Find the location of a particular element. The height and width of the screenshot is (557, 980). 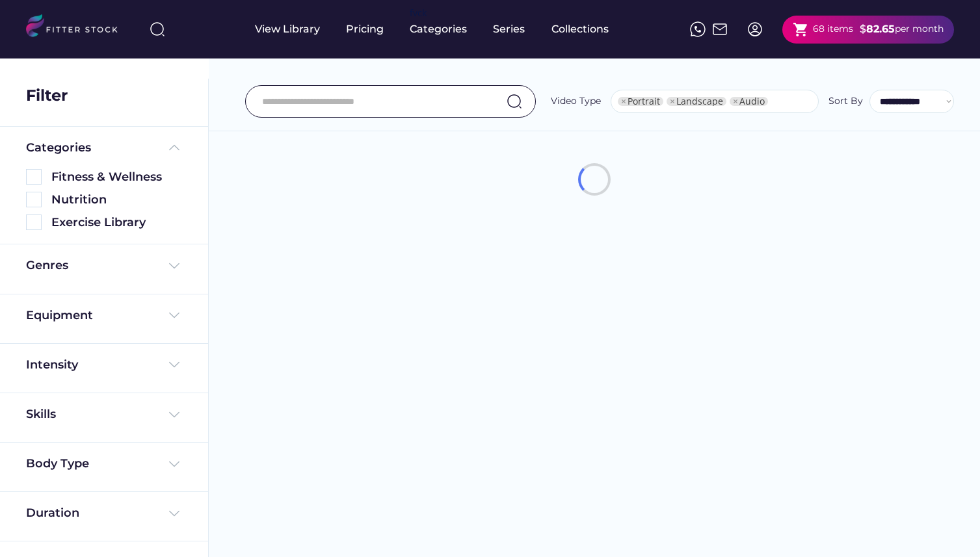

img: search-normal%203.svg is located at coordinates (157, 29).